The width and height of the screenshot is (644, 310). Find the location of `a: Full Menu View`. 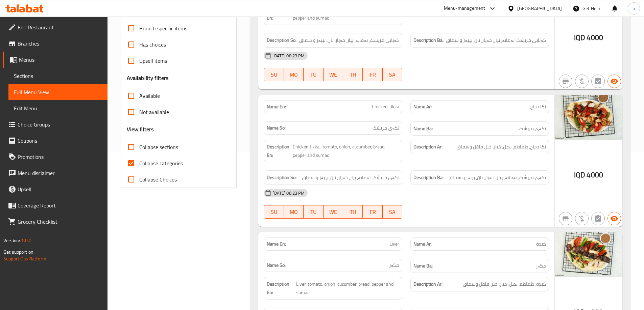

a: Full Menu View is located at coordinates (58, 92).